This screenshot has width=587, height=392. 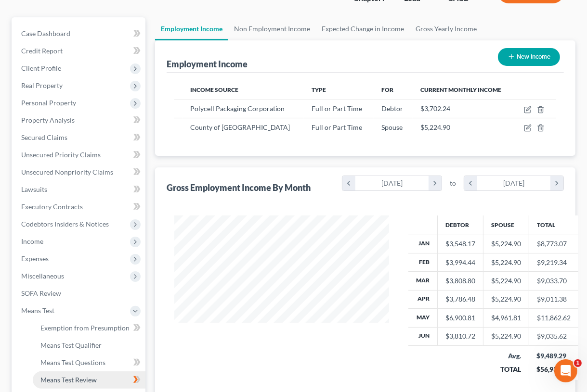 I want to click on a: Gross Yearly Income, so click(x=446, y=29).